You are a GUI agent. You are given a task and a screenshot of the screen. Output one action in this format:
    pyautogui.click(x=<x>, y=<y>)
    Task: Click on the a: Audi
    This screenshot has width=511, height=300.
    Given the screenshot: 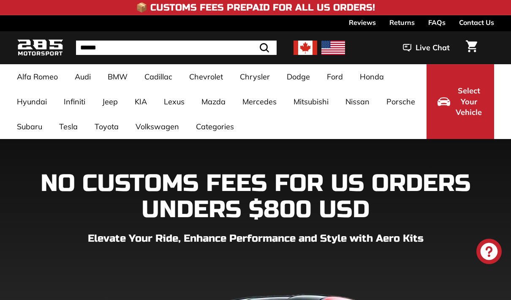 What is the action you would take?
    pyautogui.click(x=83, y=76)
    